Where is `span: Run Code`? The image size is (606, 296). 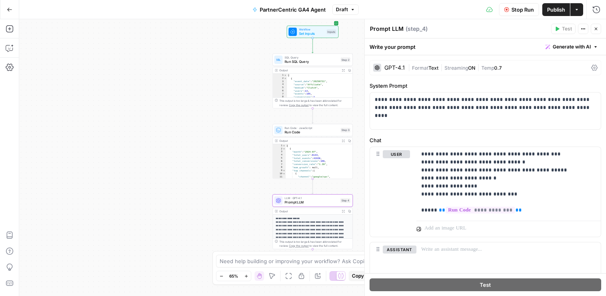
span: Run Code is located at coordinates (311, 132).